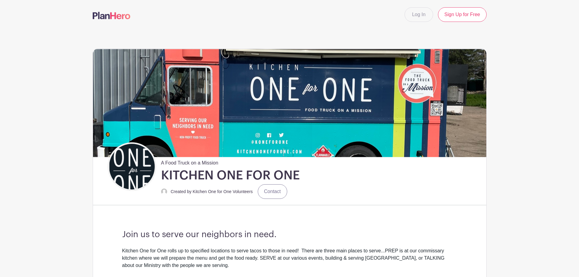 The height and width of the screenshot is (277, 579). I want to click on small: Created by Kitchen One for One Volunteers, so click(212, 191).